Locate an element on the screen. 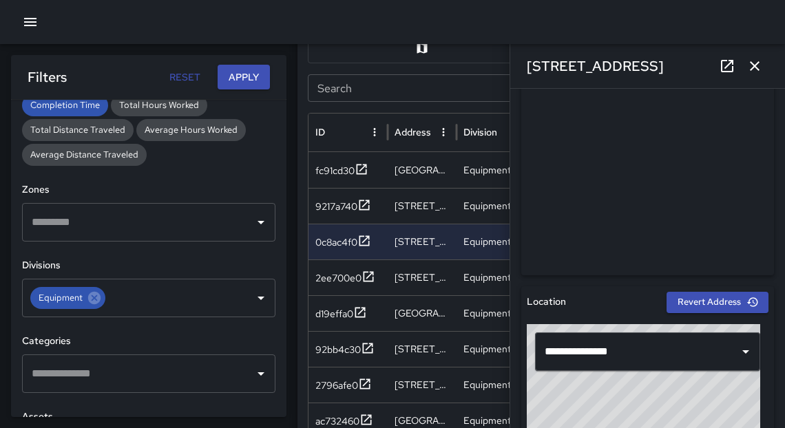  h6: Filters is located at coordinates (47, 77).